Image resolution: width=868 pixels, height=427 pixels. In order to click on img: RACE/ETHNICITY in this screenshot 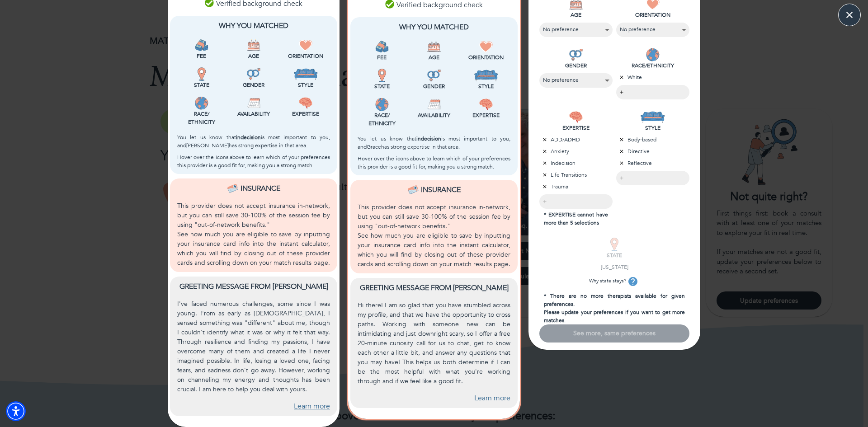, I will do `click(653, 55)`.